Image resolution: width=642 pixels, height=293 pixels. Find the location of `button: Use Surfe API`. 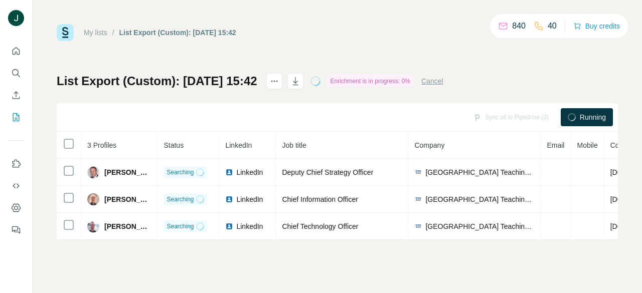

button: Use Surfe API is located at coordinates (16, 186).